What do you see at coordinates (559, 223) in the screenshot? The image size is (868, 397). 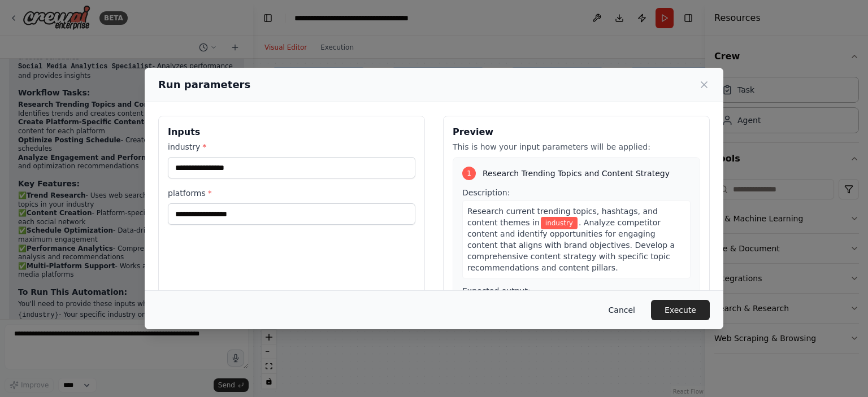 I see `span: Variable: industry` at bounding box center [559, 223].